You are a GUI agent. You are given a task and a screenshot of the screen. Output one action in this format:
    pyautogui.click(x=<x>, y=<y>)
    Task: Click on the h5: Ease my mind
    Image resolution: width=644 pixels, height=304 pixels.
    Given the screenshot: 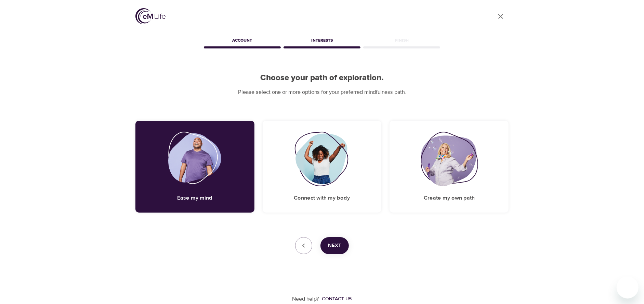 What is the action you would take?
    pyautogui.click(x=195, y=198)
    